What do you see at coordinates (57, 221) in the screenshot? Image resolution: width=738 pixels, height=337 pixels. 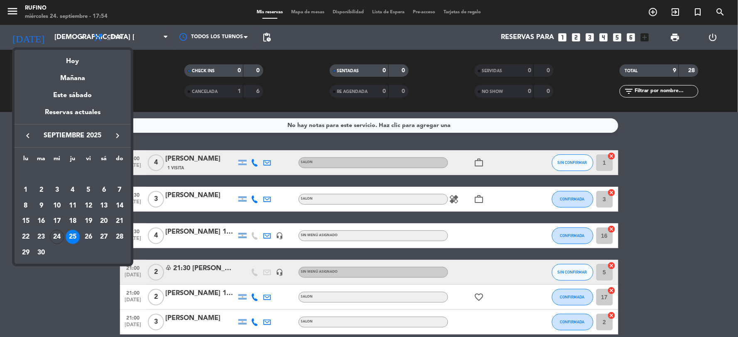 I see `div: 17` at bounding box center [57, 221].